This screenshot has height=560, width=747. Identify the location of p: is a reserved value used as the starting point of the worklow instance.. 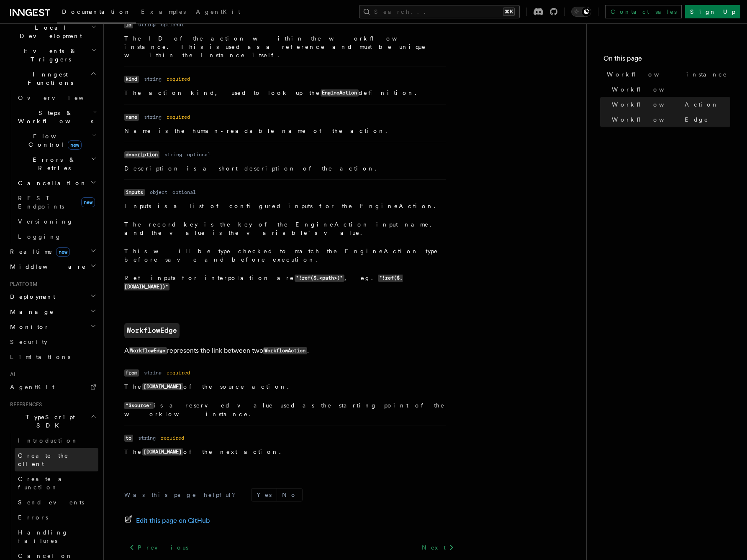
(285, 409).